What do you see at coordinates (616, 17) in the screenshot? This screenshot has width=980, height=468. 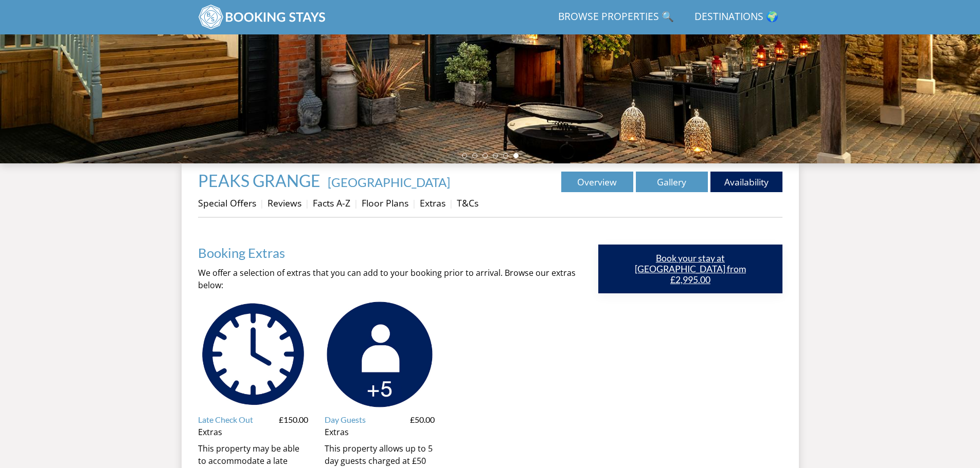 I see `a: Browse Properties 🔍` at bounding box center [616, 17].